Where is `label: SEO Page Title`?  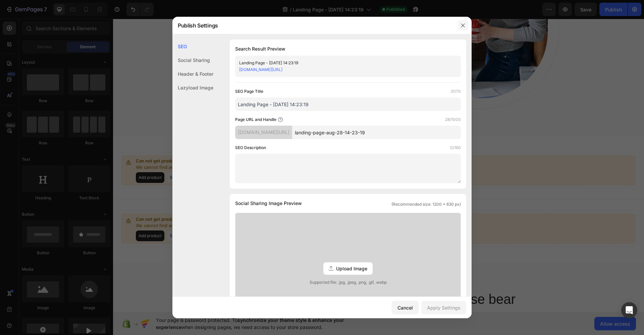 label: SEO Page Title is located at coordinates (249, 91).